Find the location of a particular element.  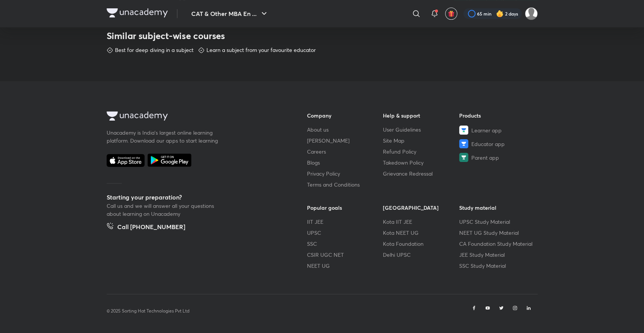

p: Call us and we will answer all your questions about learning on Unacademy is located at coordinates (164, 210).